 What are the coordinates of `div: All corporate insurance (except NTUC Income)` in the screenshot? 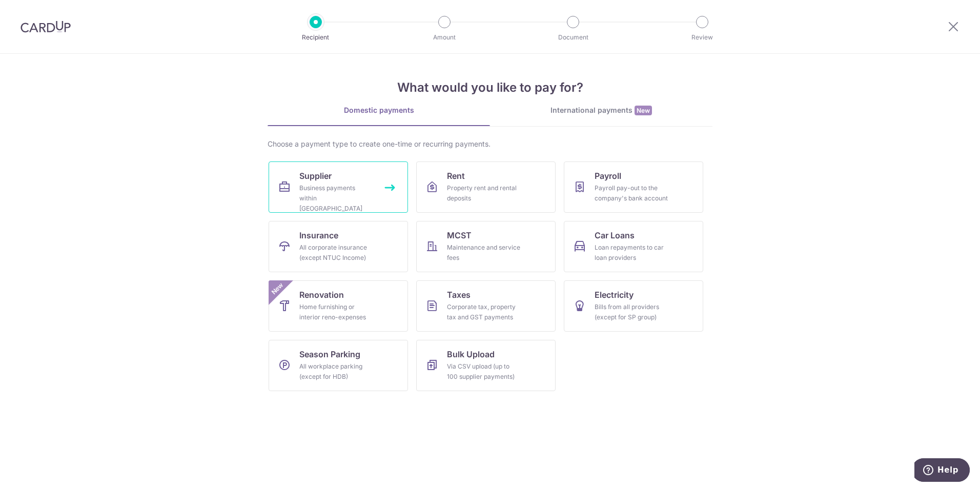 It's located at (337, 253).